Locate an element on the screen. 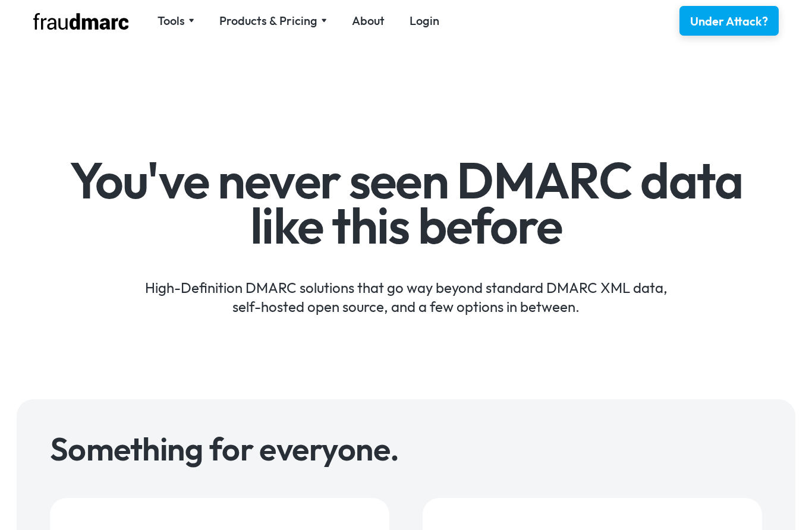 The image size is (812, 530). div: High-Definition DMARC solutions that go way beyond standard DMARC XML data, self-hosted open sour... is located at coordinates (406, 288).